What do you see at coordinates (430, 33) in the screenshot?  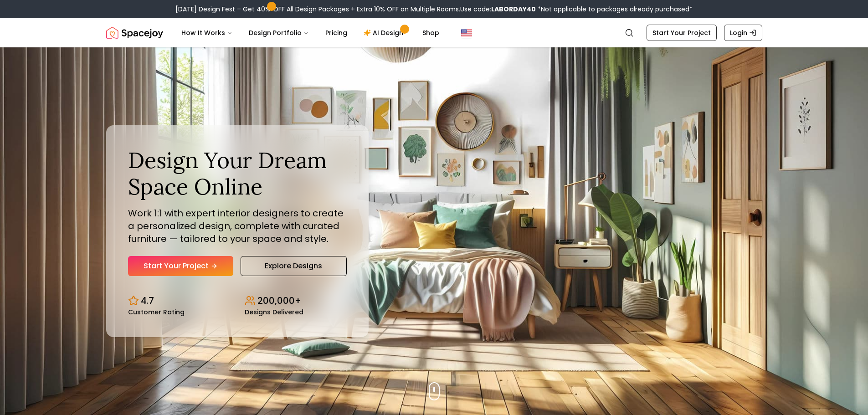 I see `a: Shop` at bounding box center [430, 33].